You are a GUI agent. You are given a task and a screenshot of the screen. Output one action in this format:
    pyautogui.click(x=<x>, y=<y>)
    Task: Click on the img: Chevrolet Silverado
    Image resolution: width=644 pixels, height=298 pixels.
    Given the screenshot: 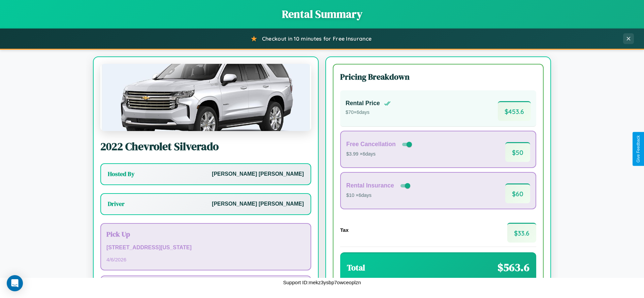 What is the action you would take?
    pyautogui.click(x=206, y=98)
    